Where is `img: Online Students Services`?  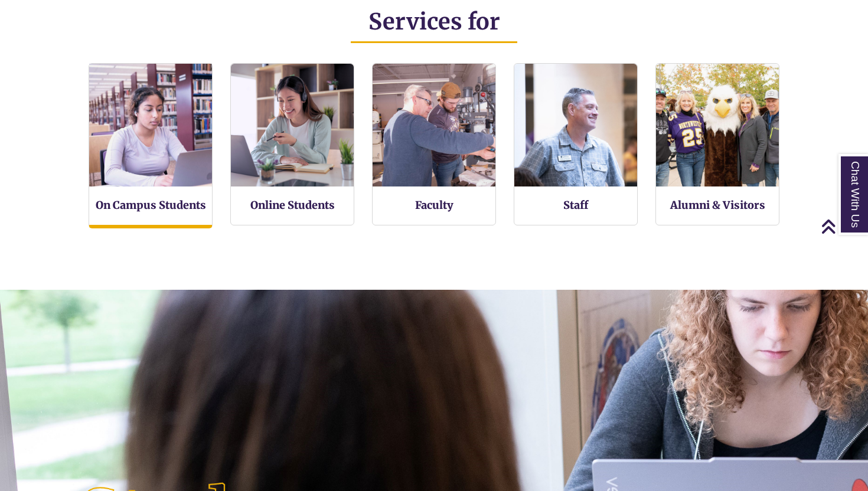 img: Online Students Services is located at coordinates (292, 125).